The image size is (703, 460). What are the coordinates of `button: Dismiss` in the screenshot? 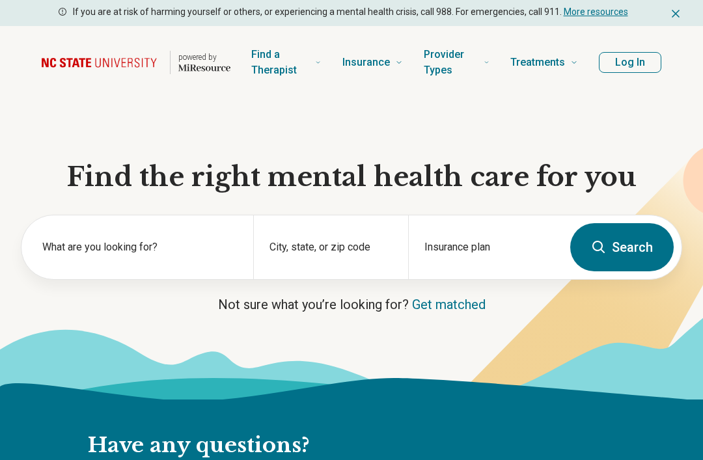 It's located at (676, 13).